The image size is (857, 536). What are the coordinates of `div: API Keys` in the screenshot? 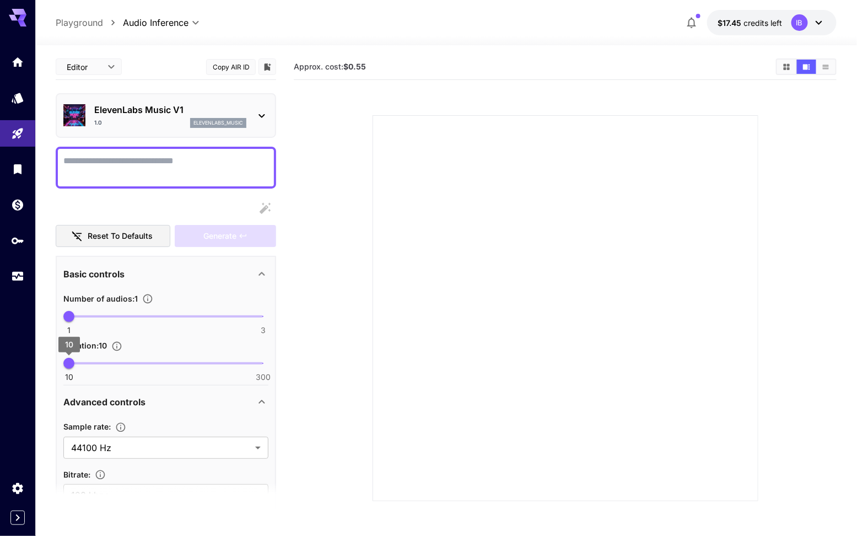 It's located at (18, 240).